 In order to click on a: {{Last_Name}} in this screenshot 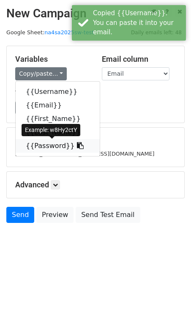, I will do `click(58, 133)`.